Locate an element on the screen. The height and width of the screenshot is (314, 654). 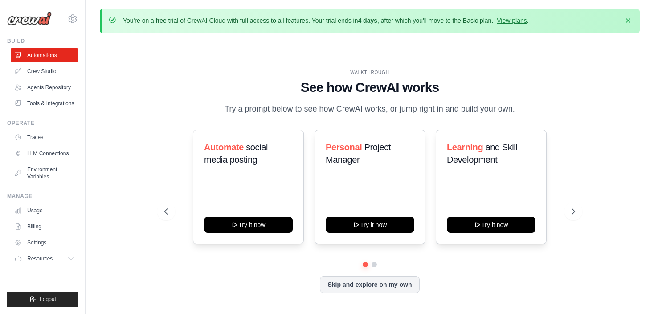
span: Learning is located at coordinates (465, 147).